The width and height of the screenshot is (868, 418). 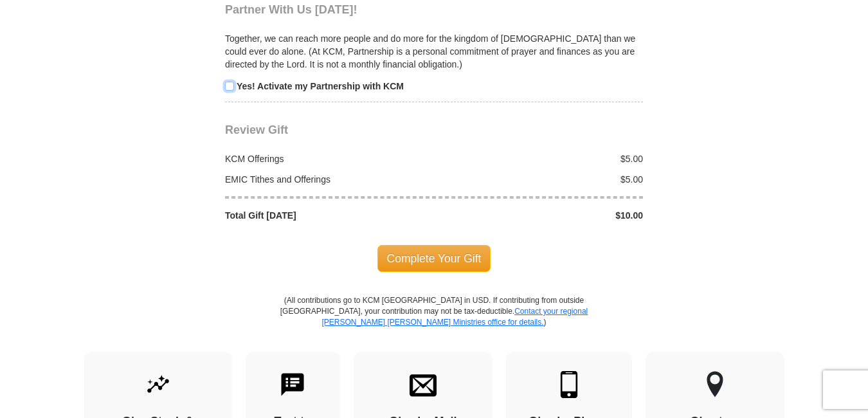 I want to click on img: text-to-give.svg, so click(x=292, y=385).